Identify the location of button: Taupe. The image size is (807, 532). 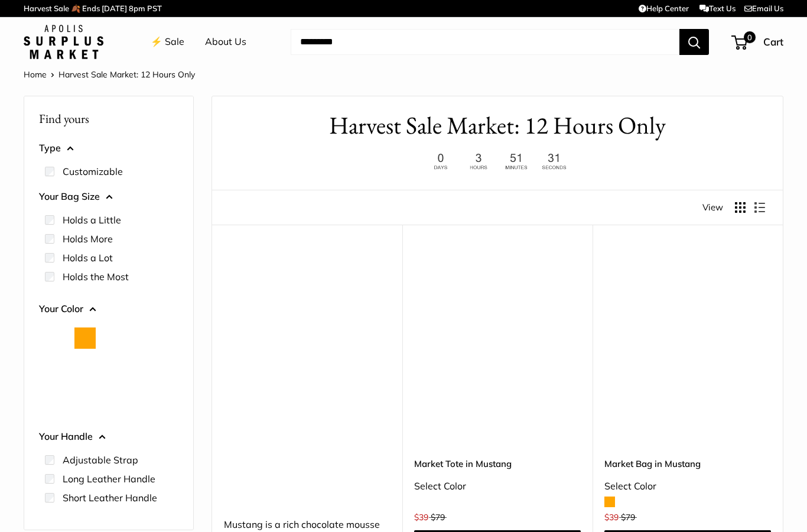
(118, 400).